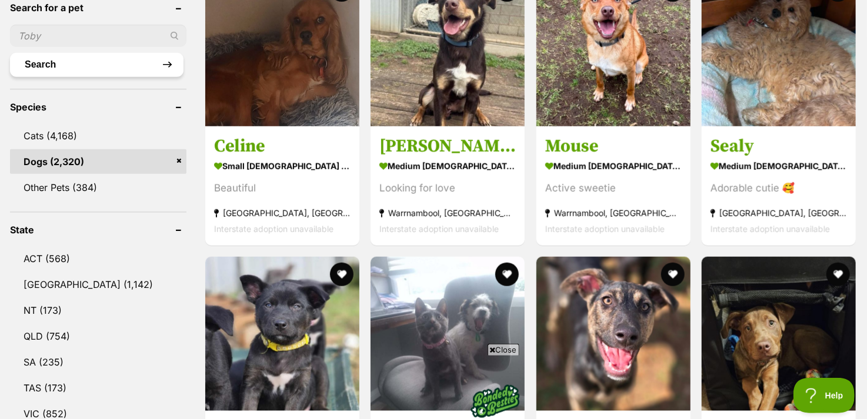 The image size is (867, 419). I want to click on button: Search, so click(96, 65).